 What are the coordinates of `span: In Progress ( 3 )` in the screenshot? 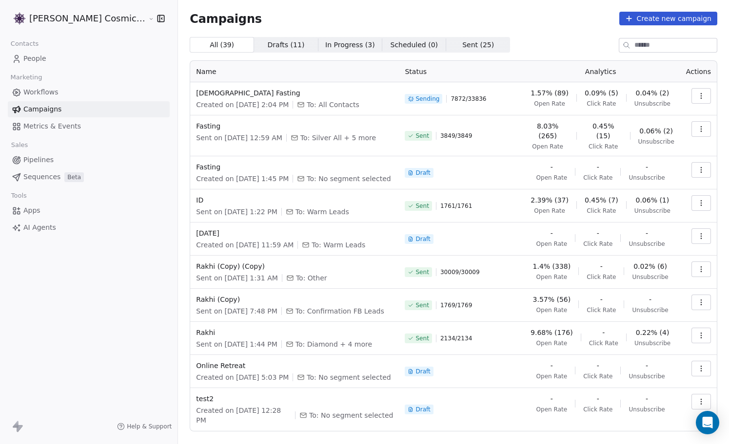 It's located at (350, 45).